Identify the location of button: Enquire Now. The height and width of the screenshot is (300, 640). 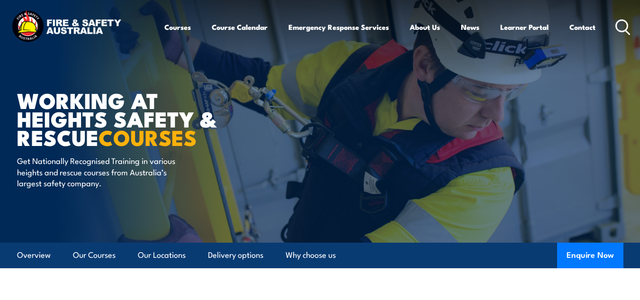
(590, 255).